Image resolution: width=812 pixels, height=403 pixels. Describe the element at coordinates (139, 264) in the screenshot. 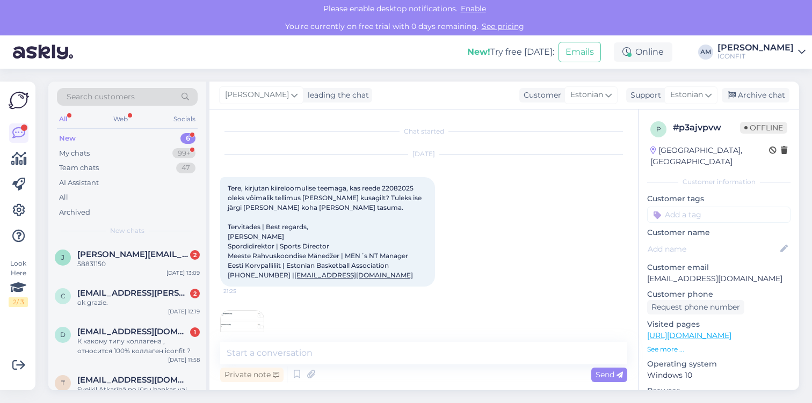

I see `div: 58831150` at that location.